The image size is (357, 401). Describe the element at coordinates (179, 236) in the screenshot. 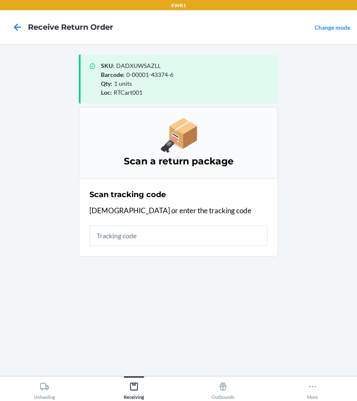

I see `input: Tracking code` at that location.